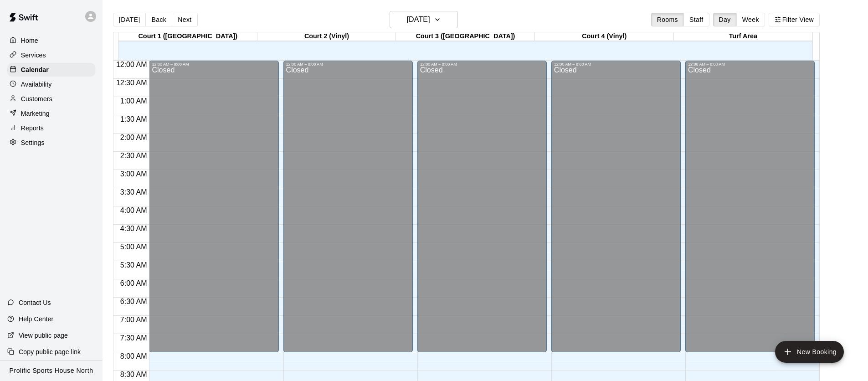 This screenshot has height=381, width=868. I want to click on span: 1:00 AM, so click(133, 100).